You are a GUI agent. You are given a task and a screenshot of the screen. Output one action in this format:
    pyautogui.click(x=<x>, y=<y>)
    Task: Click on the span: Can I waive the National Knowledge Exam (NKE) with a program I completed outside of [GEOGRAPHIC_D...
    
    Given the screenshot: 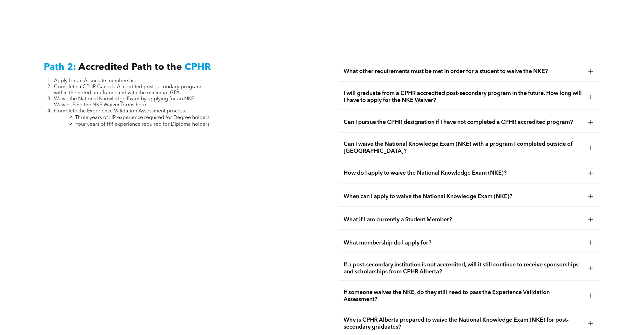 What is the action you would take?
    pyautogui.click(x=464, y=148)
    